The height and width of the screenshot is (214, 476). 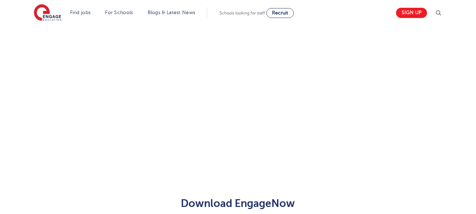 I want to click on h2: Download EngageNow, so click(x=238, y=203).